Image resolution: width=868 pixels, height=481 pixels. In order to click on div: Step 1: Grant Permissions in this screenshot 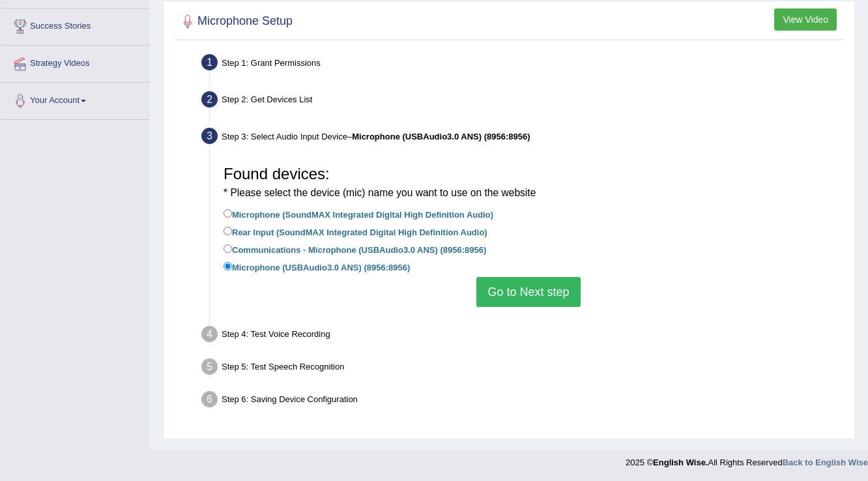, I will do `click(522, 64)`.